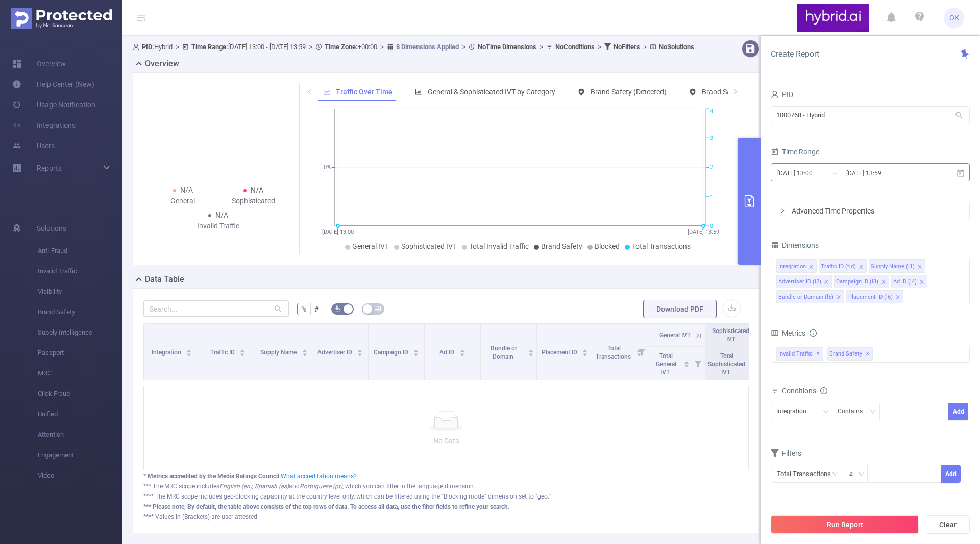  What do you see at coordinates (711, 167) in the screenshot?
I see `tspan: 2` at bounding box center [711, 167].